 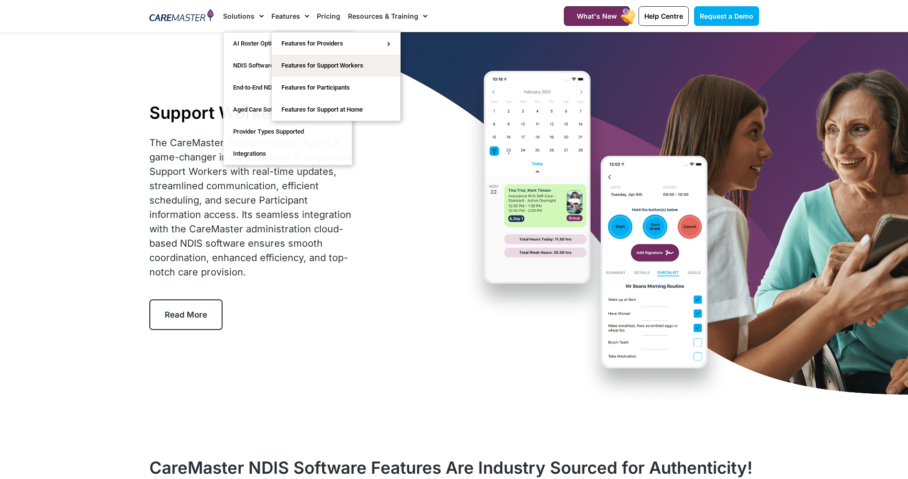 I want to click on a: Features for Providers, so click(x=336, y=44).